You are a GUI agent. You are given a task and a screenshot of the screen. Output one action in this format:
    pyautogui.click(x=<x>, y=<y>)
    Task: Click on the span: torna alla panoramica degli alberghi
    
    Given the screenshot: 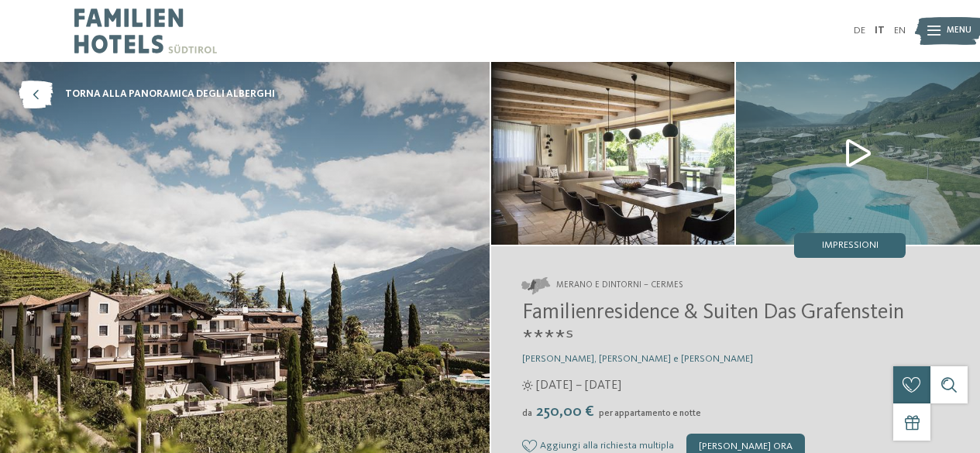 What is the action you would take?
    pyautogui.click(x=169, y=95)
    